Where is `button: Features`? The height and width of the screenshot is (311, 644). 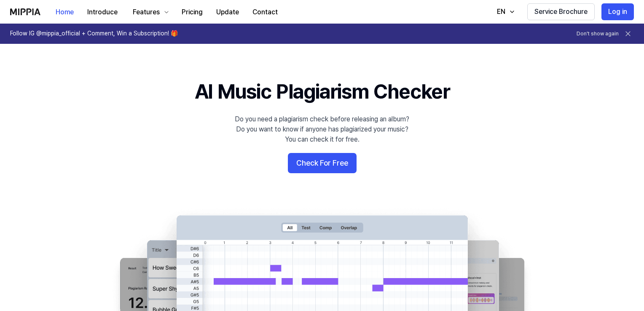 button: Features is located at coordinates (150, 12).